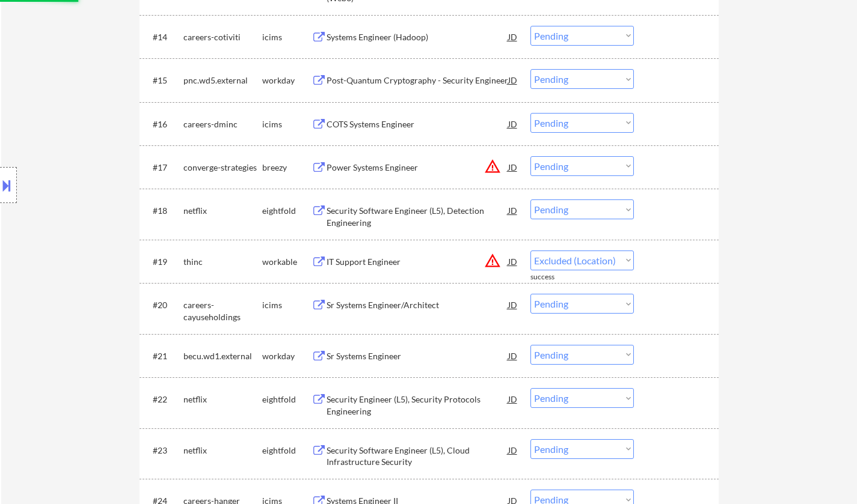  I want to click on div: success, so click(554, 277).